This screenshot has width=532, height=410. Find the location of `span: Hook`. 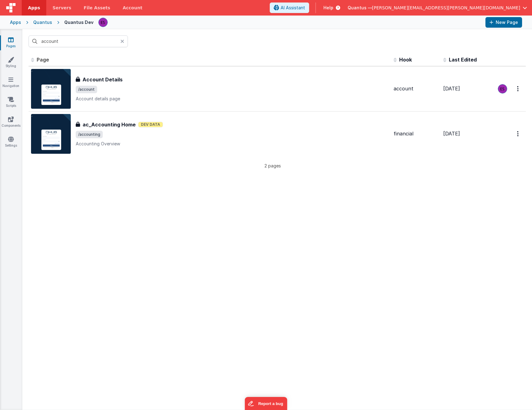

span: Hook is located at coordinates (405, 60).